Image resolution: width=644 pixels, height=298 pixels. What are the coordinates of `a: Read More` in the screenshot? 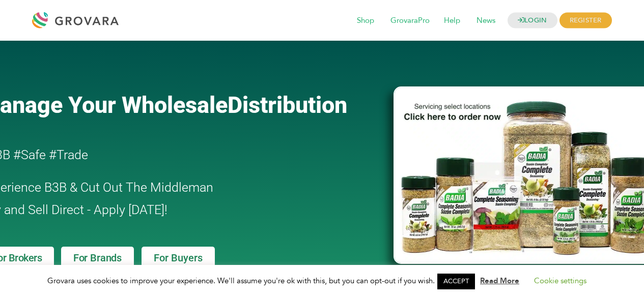 It's located at (500, 281).